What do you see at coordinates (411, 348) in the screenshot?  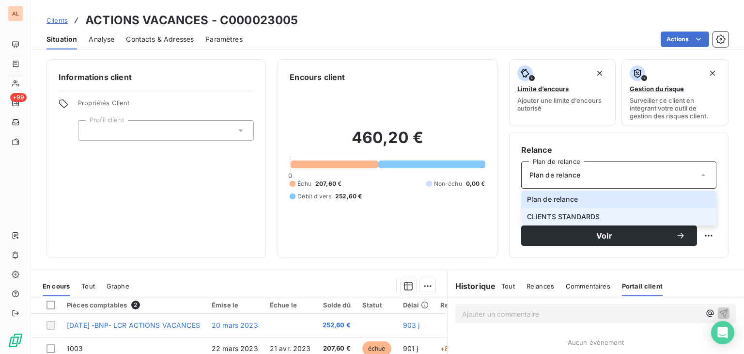 I see `span: 901 j` at bounding box center [411, 348].